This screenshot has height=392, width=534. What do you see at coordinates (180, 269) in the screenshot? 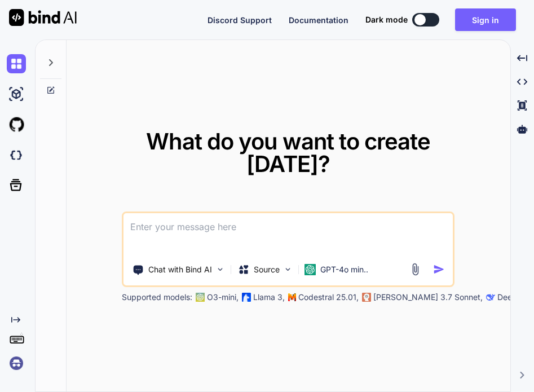
I see `p: Chat with Bind AI` at bounding box center [180, 269].